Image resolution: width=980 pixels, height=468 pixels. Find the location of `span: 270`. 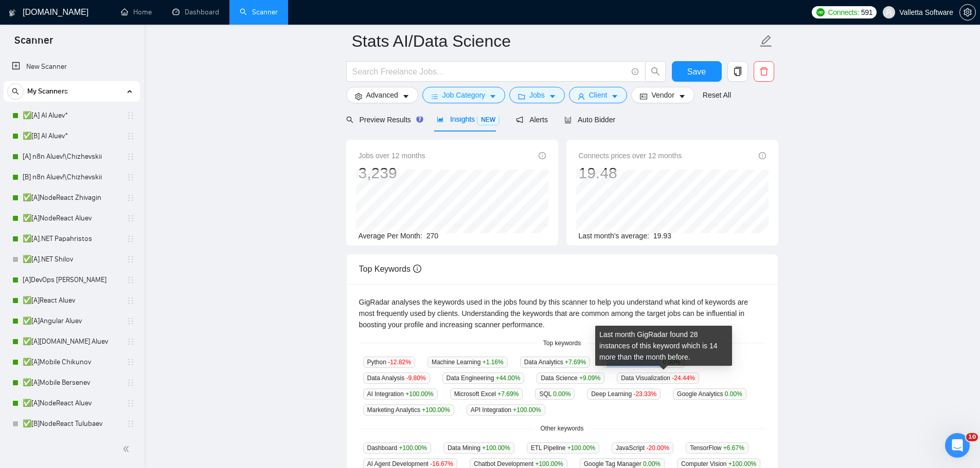

span: 270 is located at coordinates (432, 236).